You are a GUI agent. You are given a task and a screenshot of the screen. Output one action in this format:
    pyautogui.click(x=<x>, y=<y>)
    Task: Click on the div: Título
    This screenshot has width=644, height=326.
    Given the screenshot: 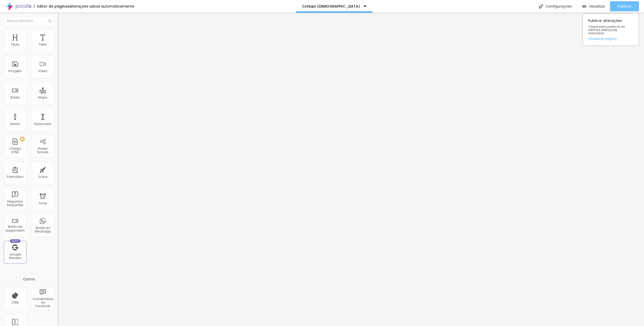 What is the action you would take?
    pyautogui.click(x=15, y=45)
    